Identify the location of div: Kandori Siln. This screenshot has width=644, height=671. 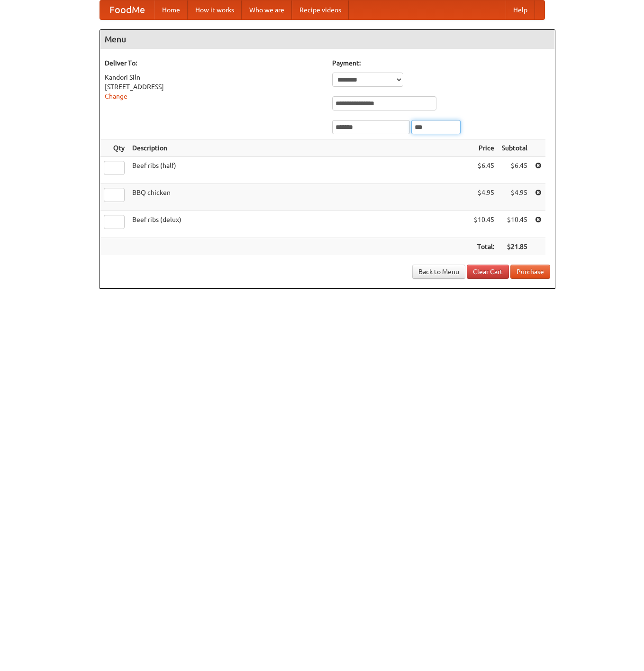
(214, 78).